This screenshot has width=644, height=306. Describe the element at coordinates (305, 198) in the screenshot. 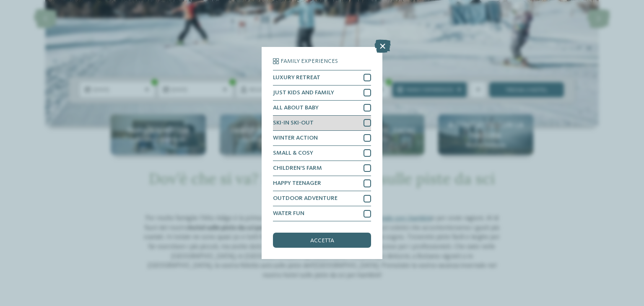

I see `span: OUTDOOR ADVENTURE` at that location.